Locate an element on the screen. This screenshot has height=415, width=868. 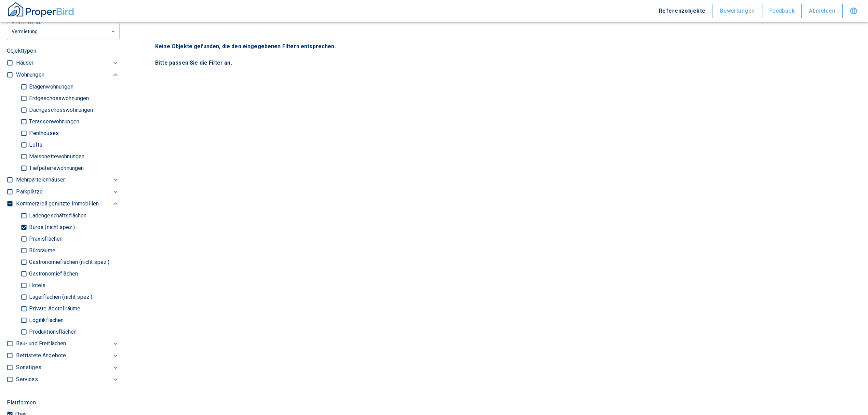
p: Services is located at coordinates (26, 379).